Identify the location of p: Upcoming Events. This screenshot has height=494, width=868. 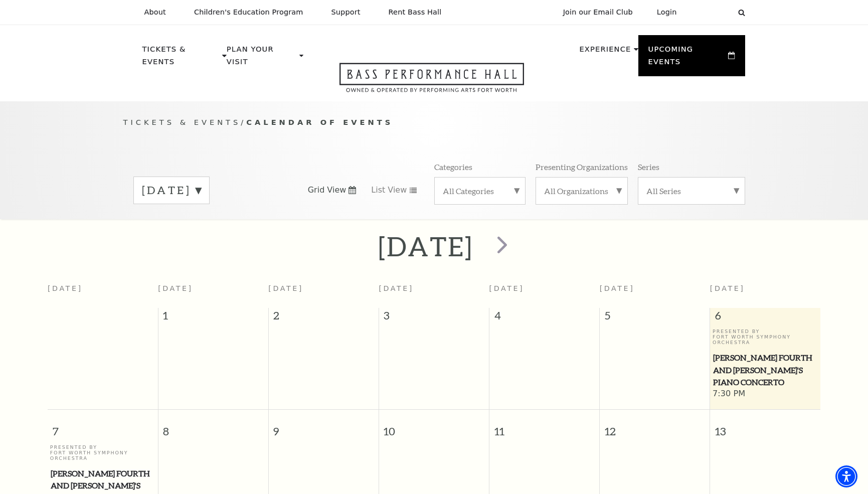
(687, 58).